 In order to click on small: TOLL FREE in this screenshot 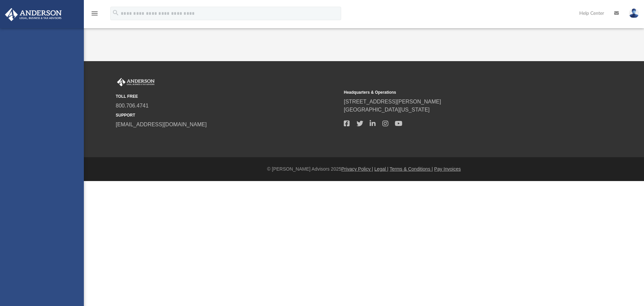, I will do `click(228, 97)`.